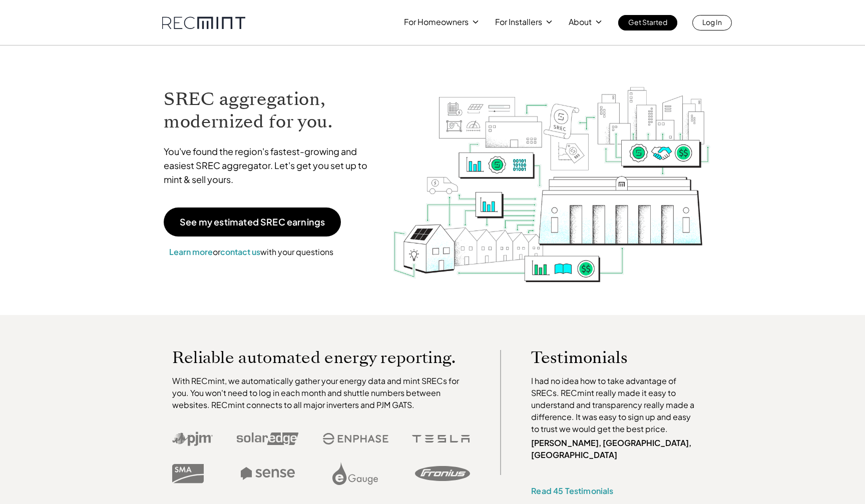 The height and width of the screenshot is (504, 865). What do you see at coordinates (615, 405) in the screenshot?
I see `p: I had no idea how to take advantage of SRECs. RECmint really made it easy to understand and trans...` at bounding box center [615, 405].